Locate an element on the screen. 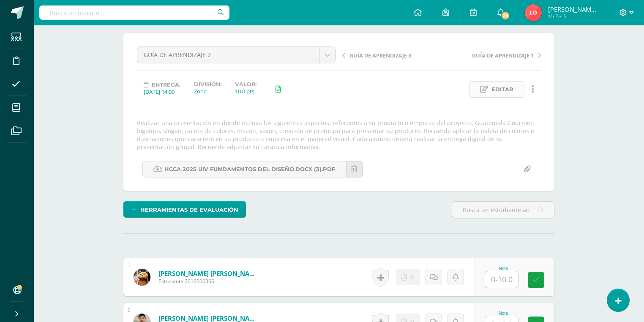  input: Busca un estudiante aquí... is located at coordinates (503, 210).